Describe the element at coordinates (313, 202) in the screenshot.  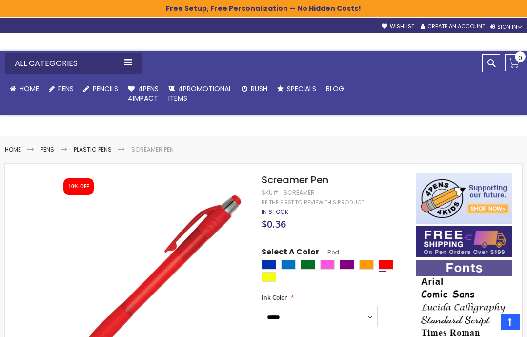
I see `a: Be the first to review this product` at that location.